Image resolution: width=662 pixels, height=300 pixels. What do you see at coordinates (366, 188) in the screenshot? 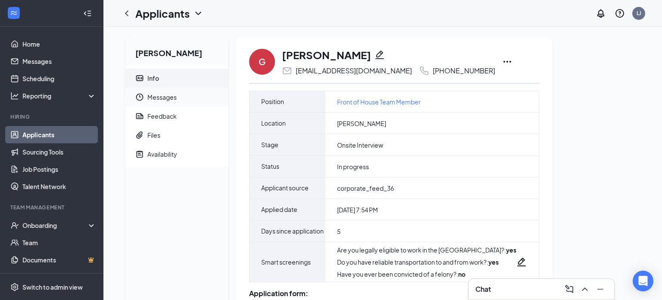
I see `span: corporate_feed_36` at bounding box center [366, 188].